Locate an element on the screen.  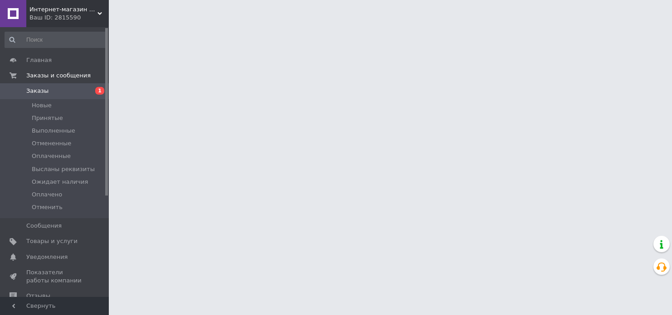
span: Уведомления is located at coordinates (47, 257).